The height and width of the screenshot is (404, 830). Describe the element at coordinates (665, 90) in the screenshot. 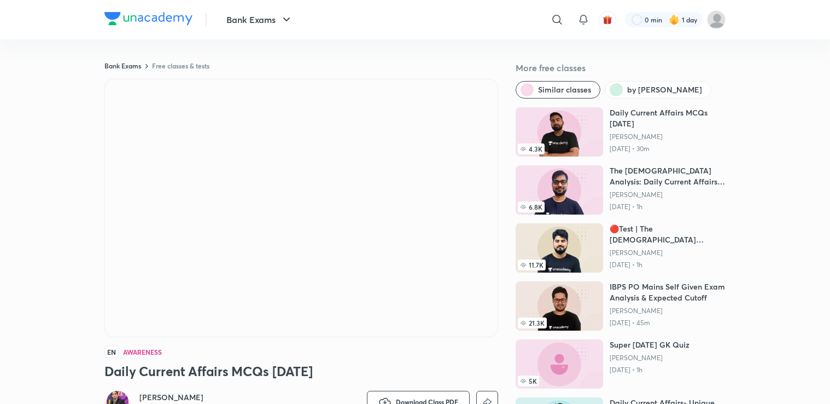

I see `span: by Abhijeet Mishra` at that location.